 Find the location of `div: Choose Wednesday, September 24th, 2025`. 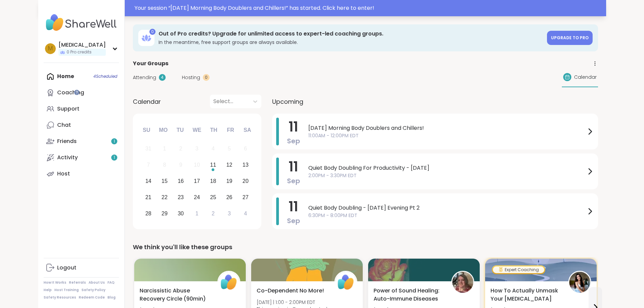

div: Choose Wednesday, September 24th, 2025 is located at coordinates (197, 197).